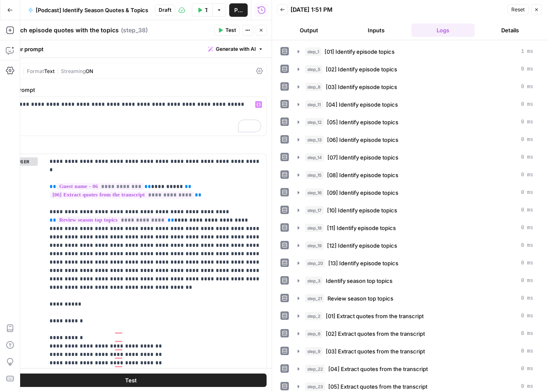 This screenshot has height=392, width=547. What do you see at coordinates (362, 105) in the screenshot?
I see `span: [04] Identify episode topics` at bounding box center [362, 105].